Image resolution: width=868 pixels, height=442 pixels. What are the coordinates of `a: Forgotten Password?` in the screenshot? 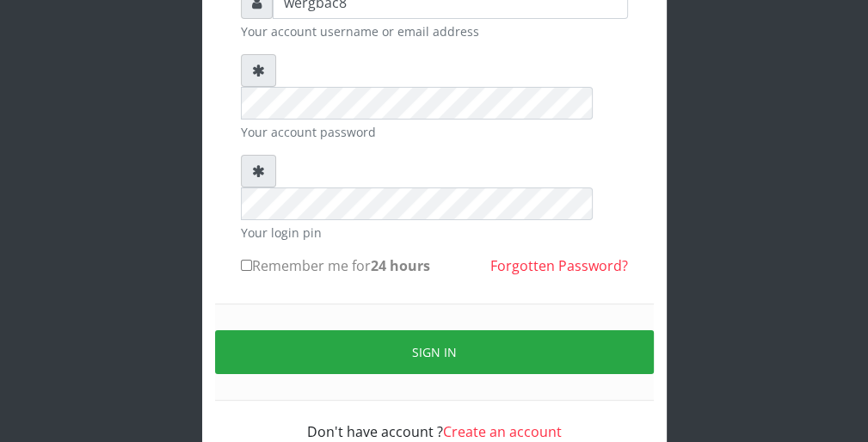 It's located at (559, 266).